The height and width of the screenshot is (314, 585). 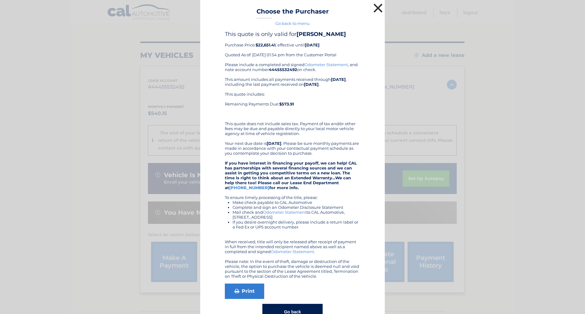 What do you see at coordinates (296, 202) in the screenshot?
I see `li: Make check payable to CAL Automotive` at bounding box center [296, 202].